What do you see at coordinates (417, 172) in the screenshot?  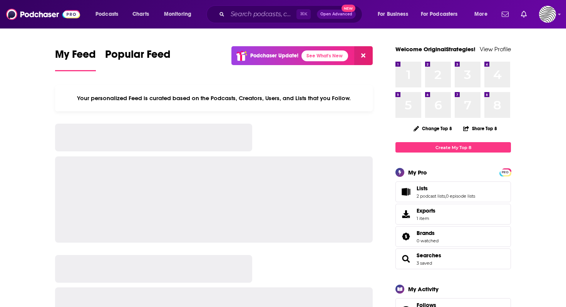 I see `div: My Pro` at bounding box center [417, 172].